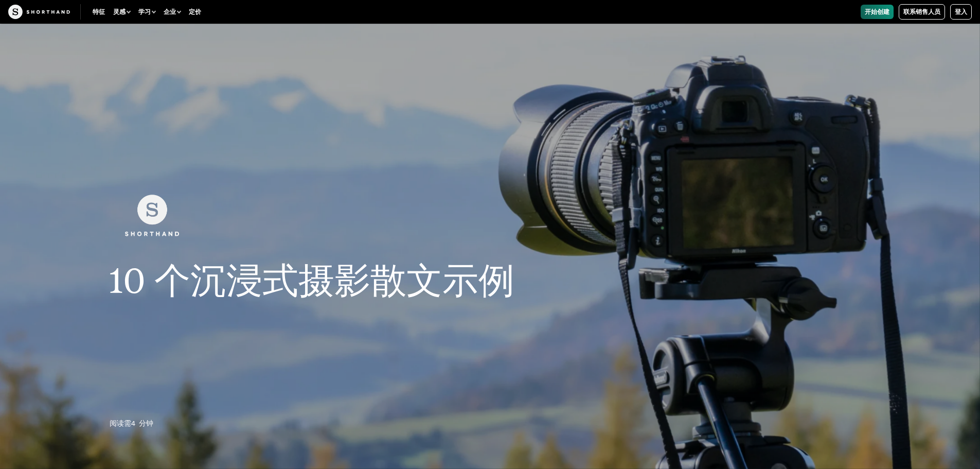 The image size is (980, 469). Describe the element at coordinates (131, 423) in the screenshot. I see `font: 阅读需4分钟` at that location.